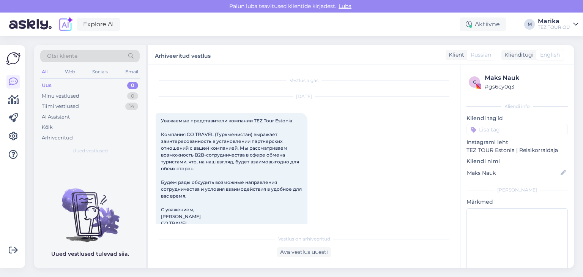 The height and width of the screenshot is (277, 583). What do you see at coordinates (98, 24) in the screenshot?
I see `a: Explore AI` at bounding box center [98, 24].